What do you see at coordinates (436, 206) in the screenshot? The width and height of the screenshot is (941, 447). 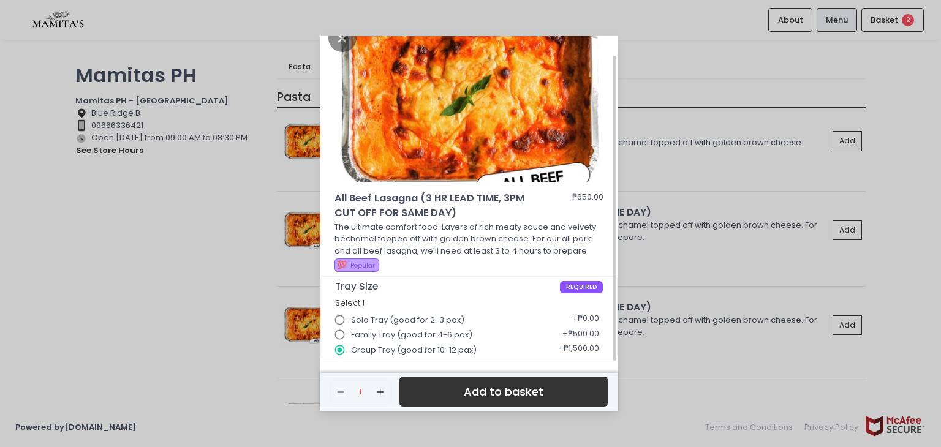 I see `span: All Beef Lasagna (3 HR LEAD TIME, 3PM CUT OFF FOR SAME DAY)` at bounding box center [436, 206].